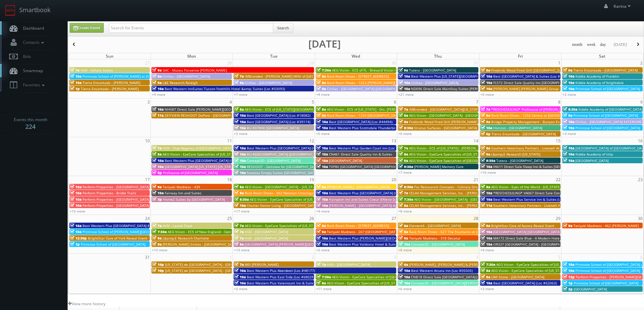  I want to click on a: +10 more, so click(159, 251).